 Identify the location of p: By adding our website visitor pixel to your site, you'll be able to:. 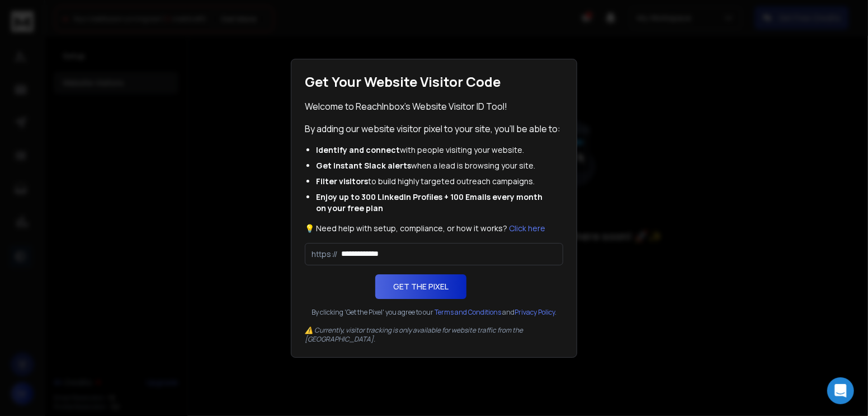
(434, 129).